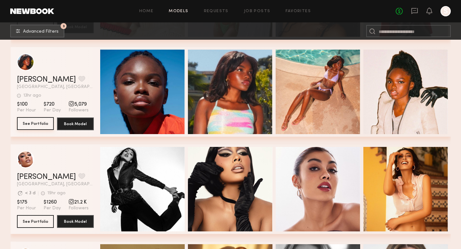 This screenshot has width=461, height=249. Describe the element at coordinates (26, 104) in the screenshot. I see `span: $100` at that location.